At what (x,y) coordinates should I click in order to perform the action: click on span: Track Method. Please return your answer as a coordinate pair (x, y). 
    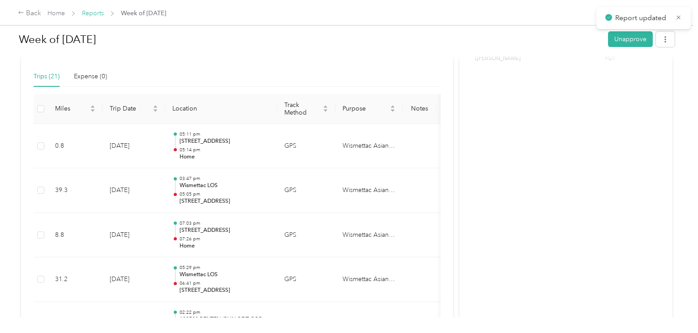
    Looking at the image, I should click on (303, 109).